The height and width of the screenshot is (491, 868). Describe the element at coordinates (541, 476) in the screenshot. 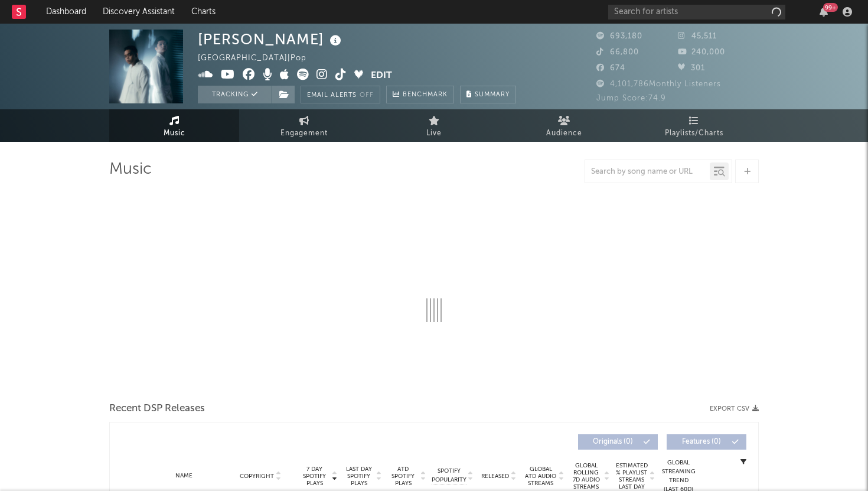

I see `span: Global ATD Audio Streams` at that location.